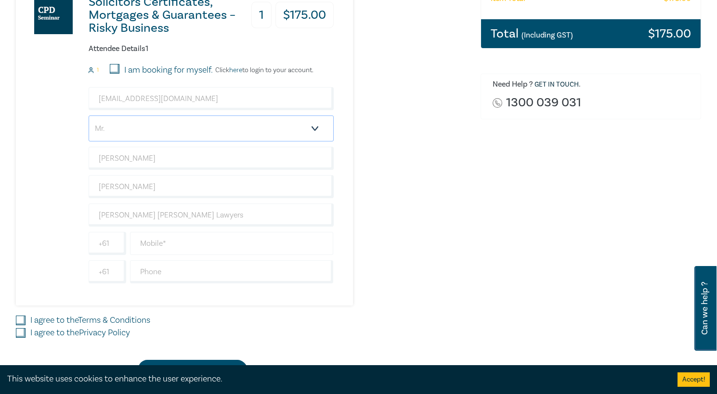 The width and height of the screenshot is (717, 394). Describe the element at coordinates (232, 244) in the screenshot. I see `input: Mobile*` at that location.